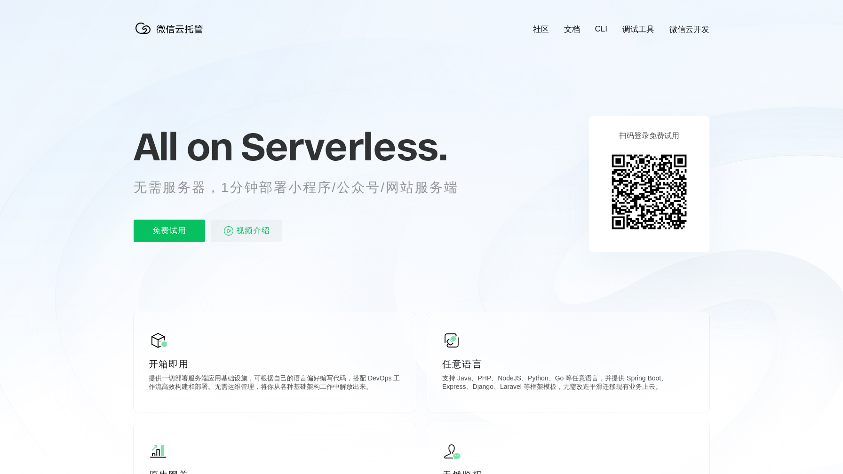 The image size is (843, 474). I want to click on a: 调试工具, so click(638, 29).